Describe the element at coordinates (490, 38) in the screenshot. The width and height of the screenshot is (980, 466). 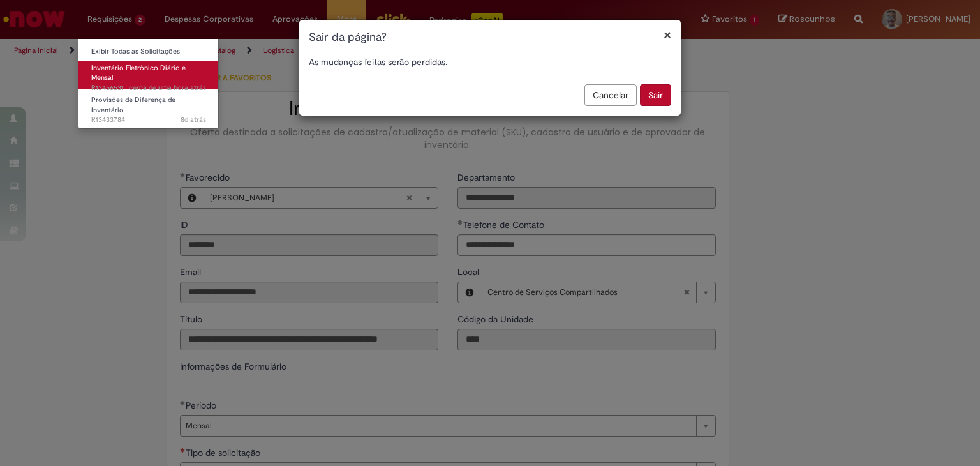
I see `h1: Sair da página?` at that location.